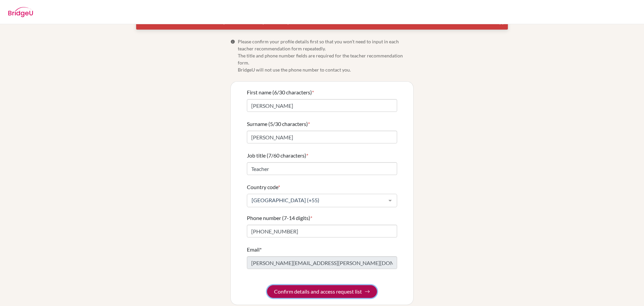  What do you see at coordinates (322, 137) in the screenshot?
I see `input: Enter your surname` at bounding box center [322, 137].